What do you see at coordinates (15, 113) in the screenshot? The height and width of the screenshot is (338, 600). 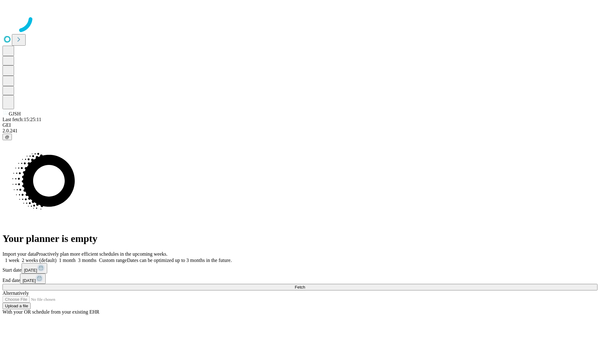 I see `span: GJSH` at bounding box center [15, 113].